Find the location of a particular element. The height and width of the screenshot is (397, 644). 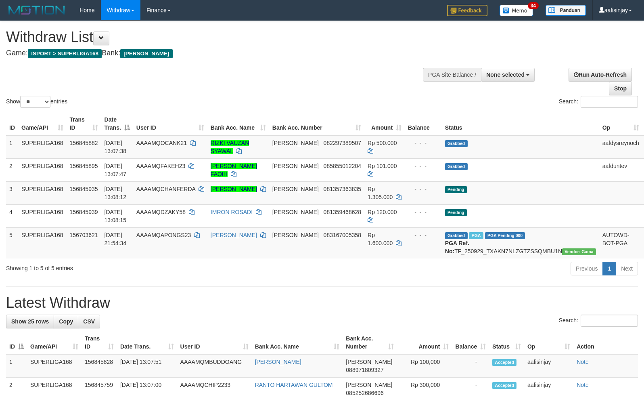

img: panduan.png is located at coordinates (566, 10).